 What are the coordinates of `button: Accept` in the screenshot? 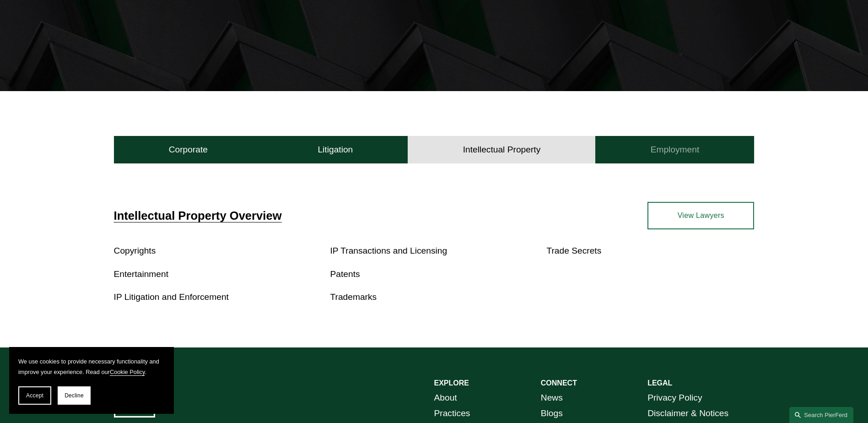 It's located at (34, 395).